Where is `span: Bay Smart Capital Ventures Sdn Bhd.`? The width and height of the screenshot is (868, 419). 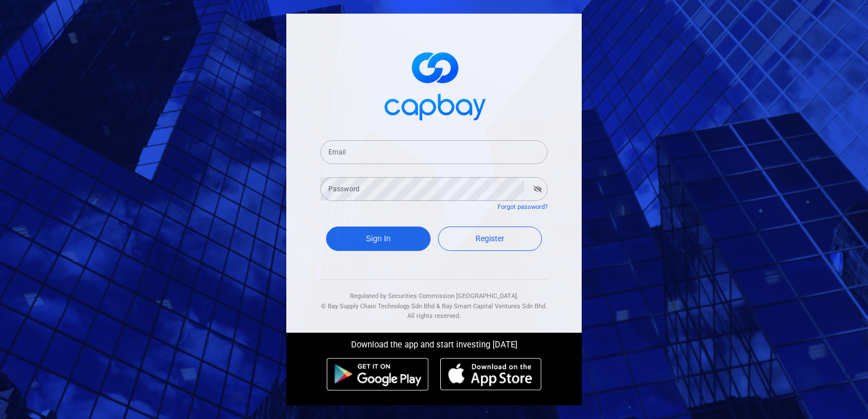
span: Bay Smart Capital Ventures Sdn Bhd. is located at coordinates (494, 306).